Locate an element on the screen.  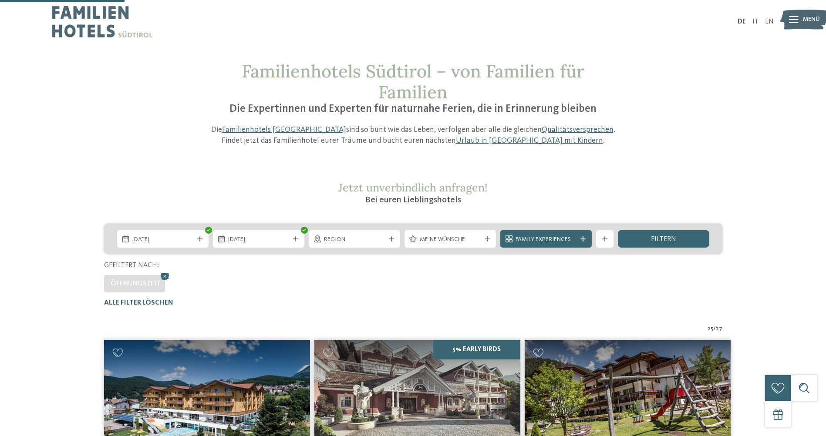
span: Family Experiences is located at coordinates (546, 240).